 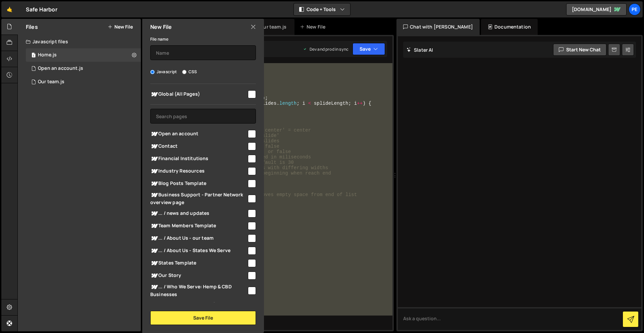 I want to click on div: 16385/45046.js, so click(x=84, y=82).